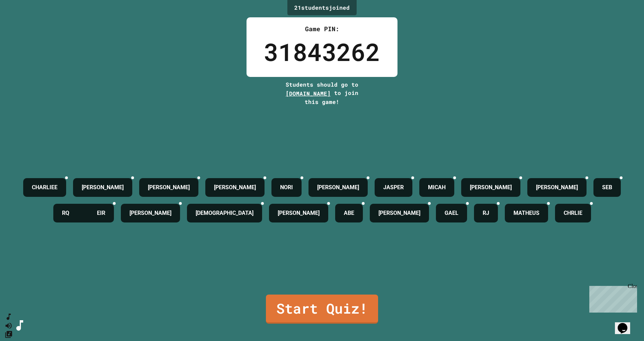  What do you see at coordinates (322, 308) in the screenshot?
I see `a: Start Quiz!` at bounding box center [322, 308].